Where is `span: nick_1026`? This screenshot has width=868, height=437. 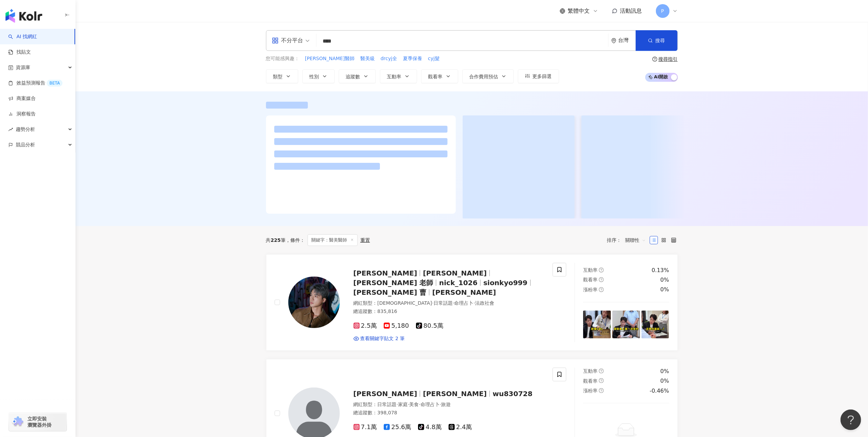
span: nick_1026 is located at coordinates (458, 283).